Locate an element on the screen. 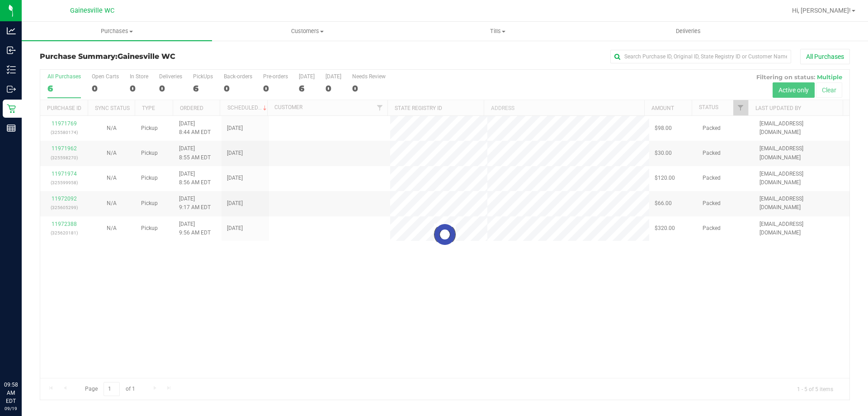 The height and width of the screenshot is (416, 868). a: Tills is located at coordinates (498, 32).